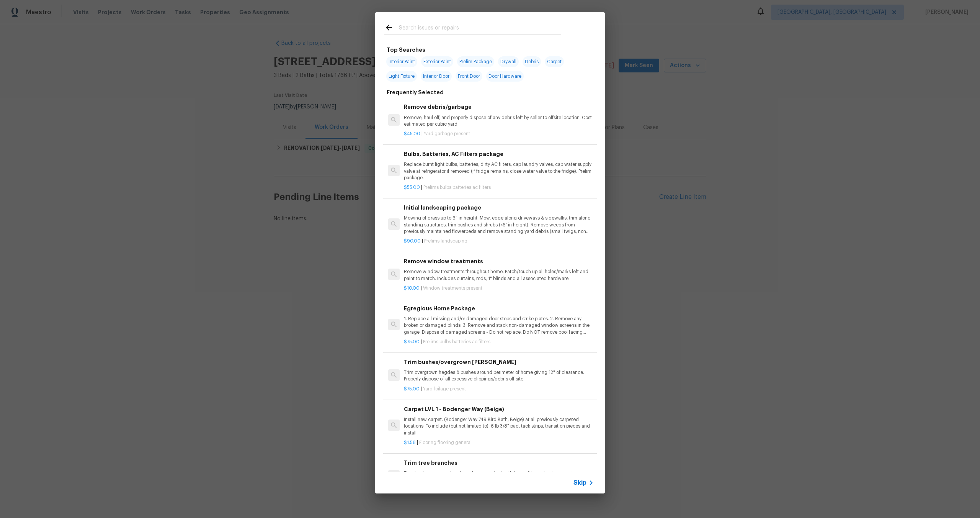 The image size is (980, 518). What do you see at coordinates (402, 76) in the screenshot?
I see `span: Light Fixture` at bounding box center [402, 76].